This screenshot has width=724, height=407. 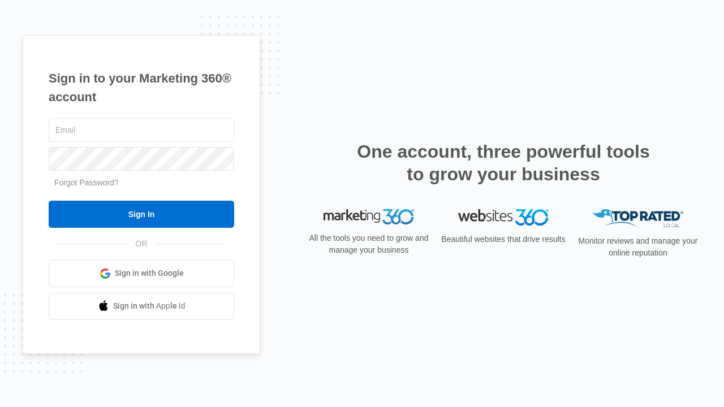 I want to click on a: Sign in with Google, so click(x=141, y=274).